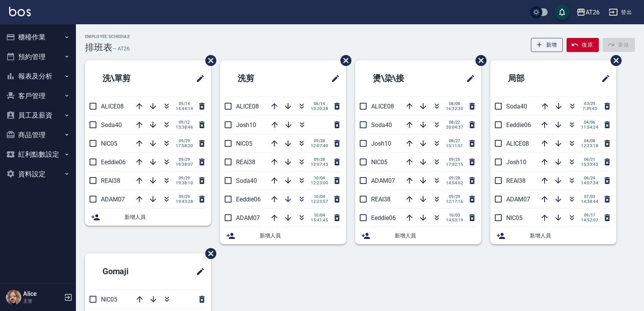 The width and height of the screenshot is (644, 311). What do you see at coordinates (184, 159) in the screenshot?
I see `span: 09/29` at bounding box center [184, 159].